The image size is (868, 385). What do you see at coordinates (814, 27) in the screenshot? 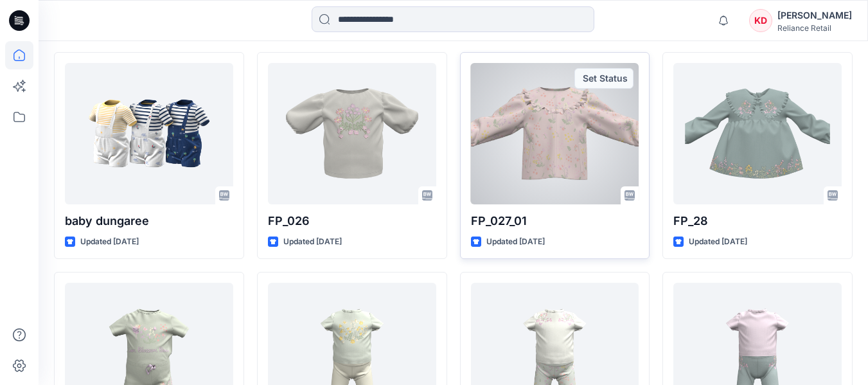
I see `div: Reliance Retail` at bounding box center [814, 27].